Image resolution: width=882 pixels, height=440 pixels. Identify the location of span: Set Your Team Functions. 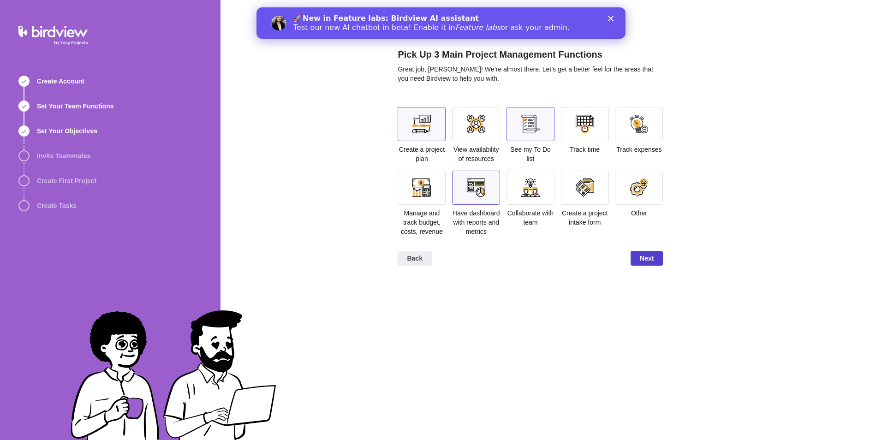
(75, 106).